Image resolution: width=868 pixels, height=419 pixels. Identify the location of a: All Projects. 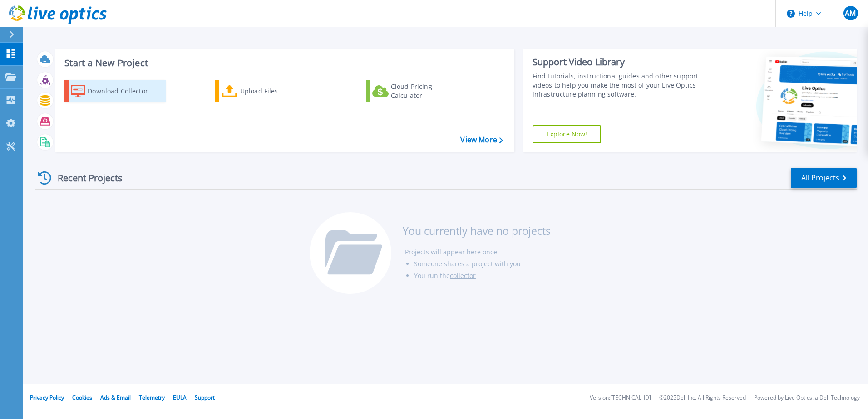
(824, 178).